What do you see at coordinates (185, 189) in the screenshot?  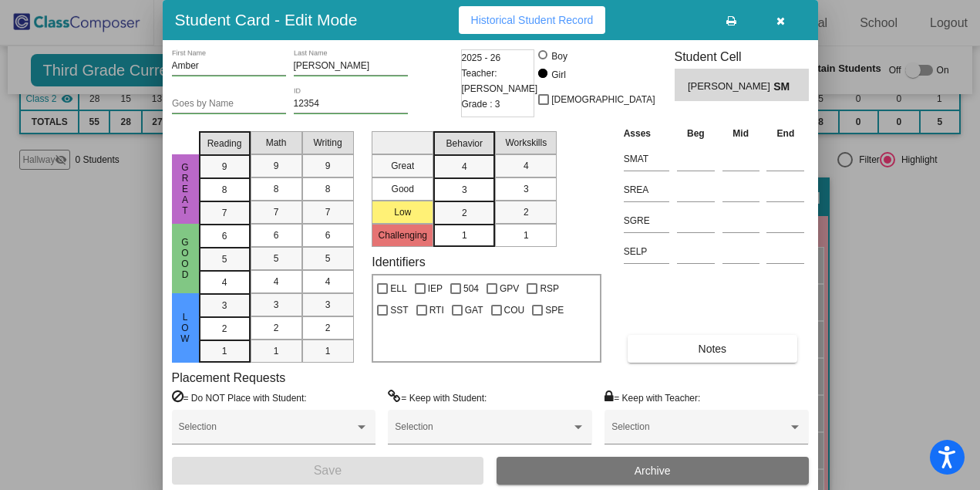 I see `span: Great` at bounding box center [185, 189].